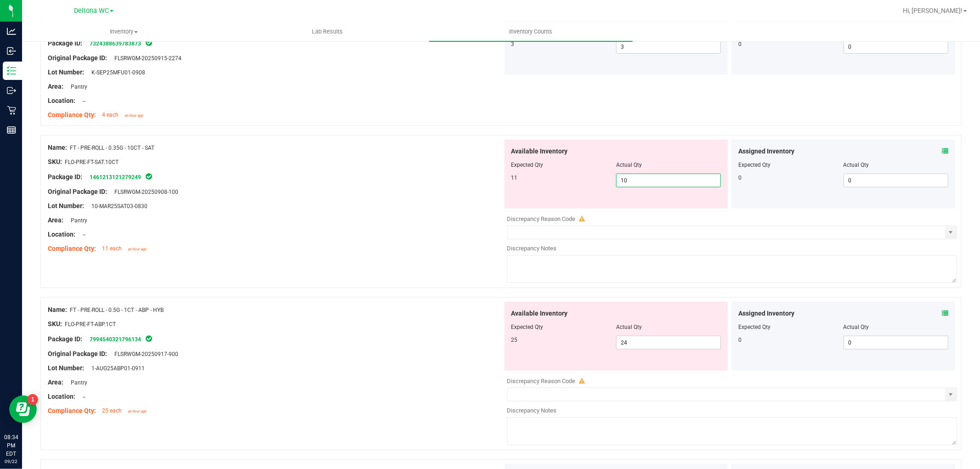 The width and height of the screenshot is (980, 469). Describe the element at coordinates (112, 148) in the screenshot. I see `span: FT - PRE-ROLL - 0.35G - 10CT - SAT` at that location.